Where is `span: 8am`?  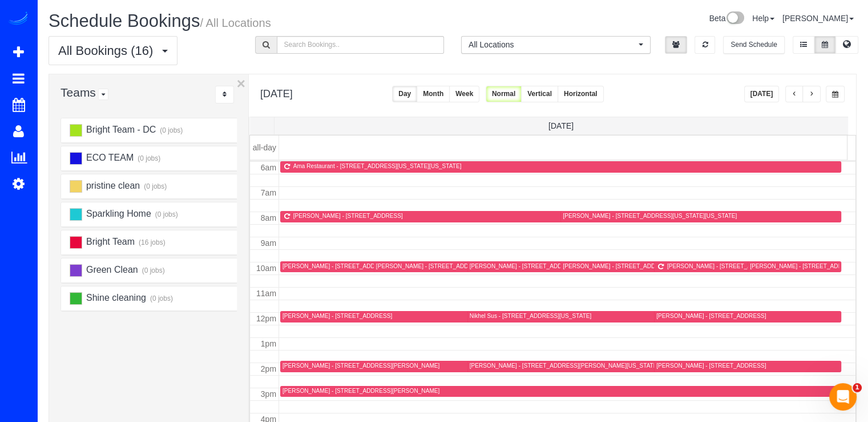
span: 8am is located at coordinates (268, 217).